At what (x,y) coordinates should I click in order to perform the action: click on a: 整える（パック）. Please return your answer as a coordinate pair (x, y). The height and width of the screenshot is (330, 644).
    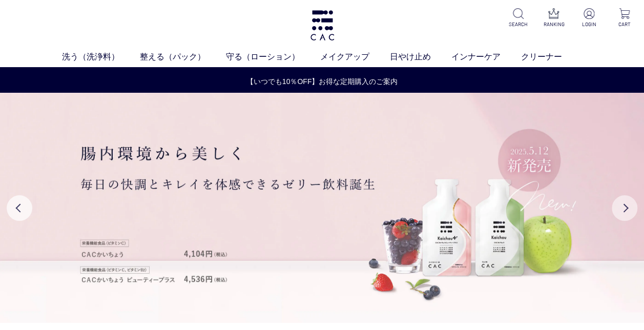
    Looking at the image, I should click on (183, 57).